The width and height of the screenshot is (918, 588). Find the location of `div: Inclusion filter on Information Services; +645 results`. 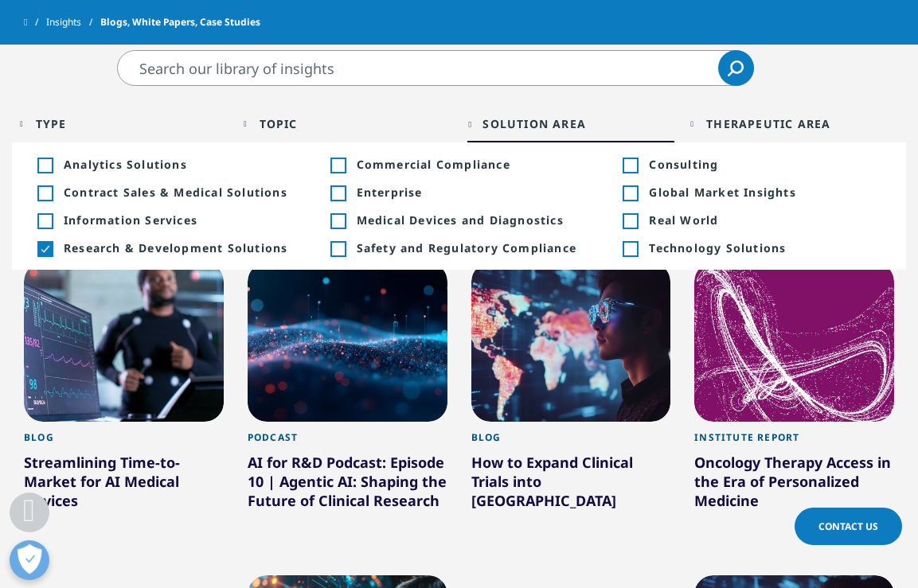

div: Inclusion filter on Information Services; +645 results is located at coordinates (44, 221).